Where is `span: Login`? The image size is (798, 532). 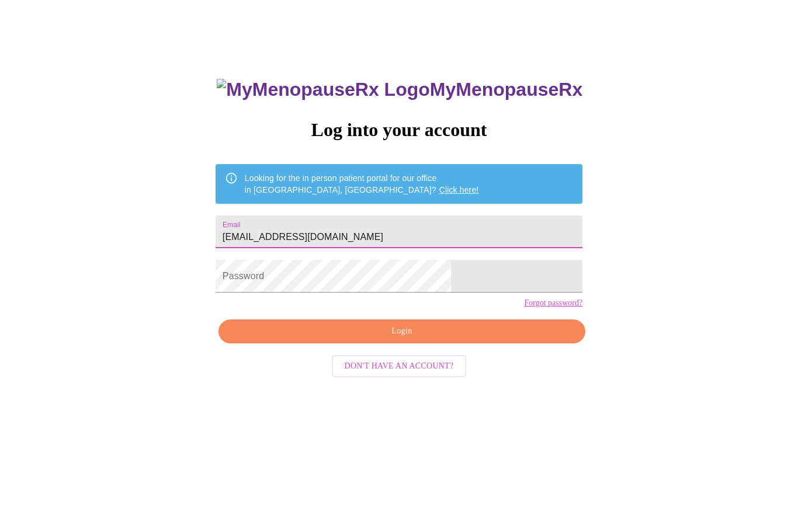 span: Login is located at coordinates (402, 332).